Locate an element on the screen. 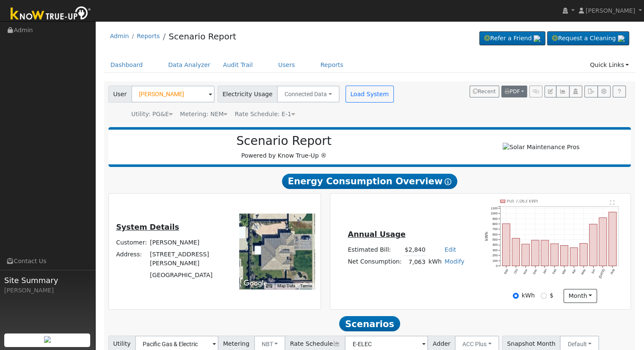 This screenshot has width=644, height=350. button: Recent is located at coordinates (484, 91).